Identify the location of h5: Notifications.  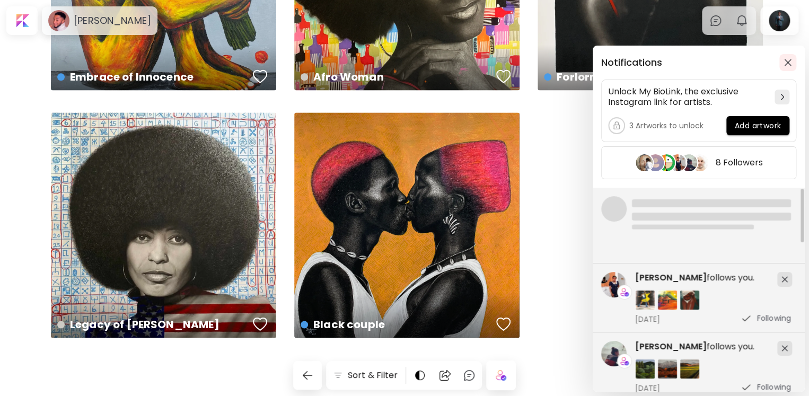
(632, 63).